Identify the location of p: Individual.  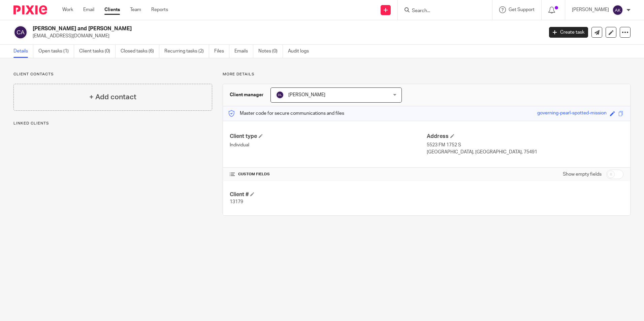
(328, 145).